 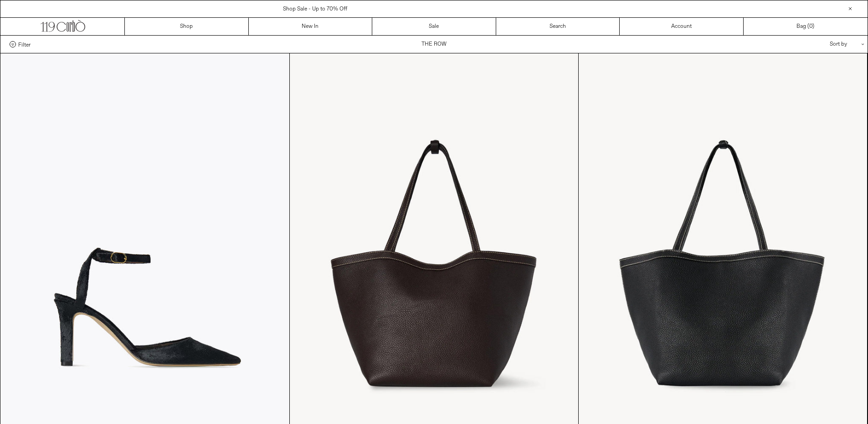 What do you see at coordinates (315, 9) in the screenshot?
I see `a: Shop Sale - Up to 70% Off` at bounding box center [315, 9].